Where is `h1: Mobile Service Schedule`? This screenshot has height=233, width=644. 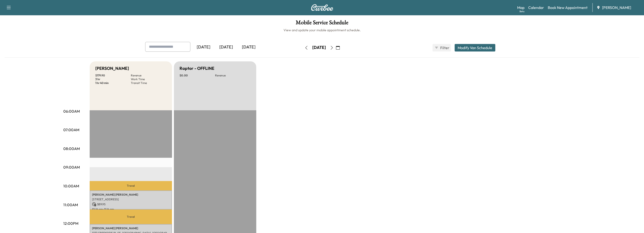
h1: Mobile Service Schedule is located at coordinates (322, 24).